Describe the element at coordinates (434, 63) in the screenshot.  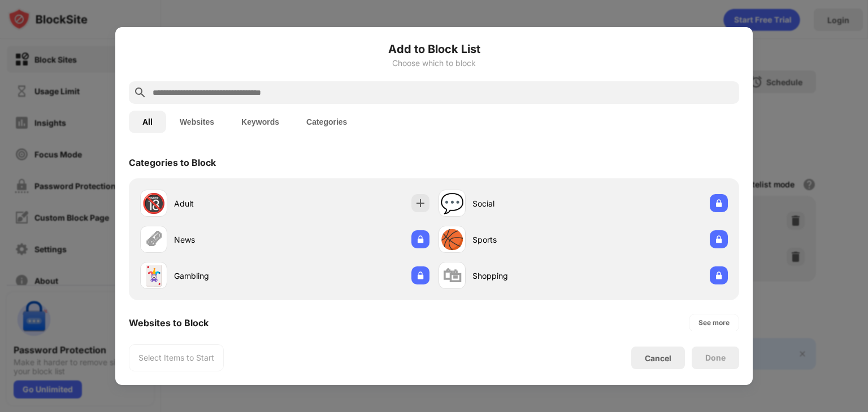
I see `div: Choose which to block` at that location.